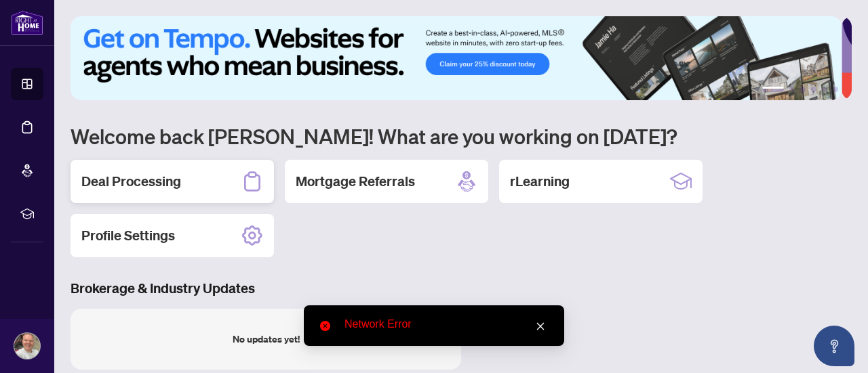  Describe the element at coordinates (773, 89) in the screenshot. I see `button: 1` at that location.